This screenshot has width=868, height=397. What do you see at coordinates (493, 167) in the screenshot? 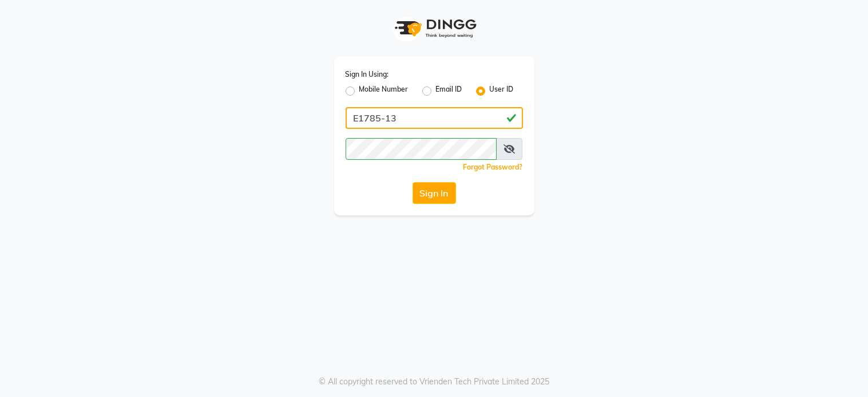
I see `a: Forgot Password?` at bounding box center [493, 167].